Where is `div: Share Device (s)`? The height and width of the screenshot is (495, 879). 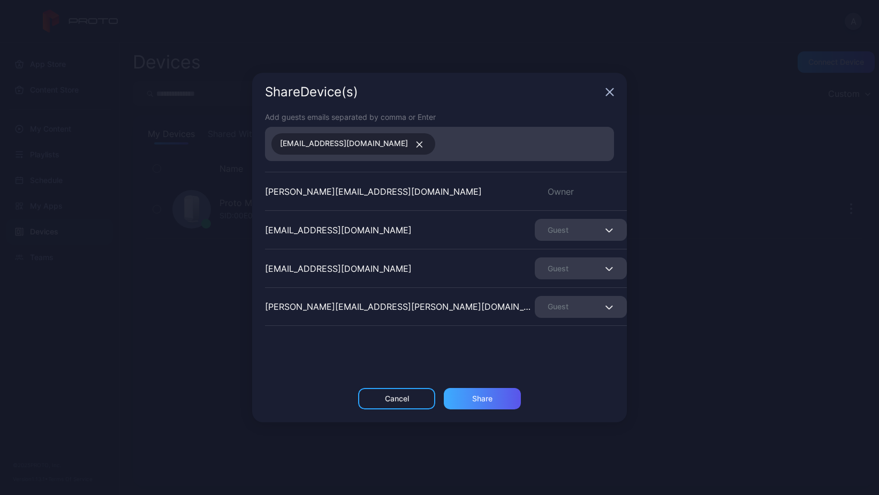 div: Share Device (s) is located at coordinates (433, 92).